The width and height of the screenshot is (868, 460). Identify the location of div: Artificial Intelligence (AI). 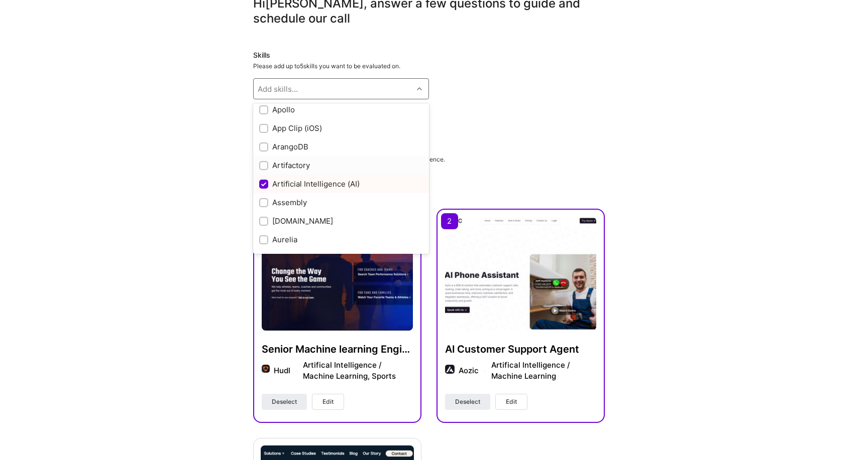
(341, 184).